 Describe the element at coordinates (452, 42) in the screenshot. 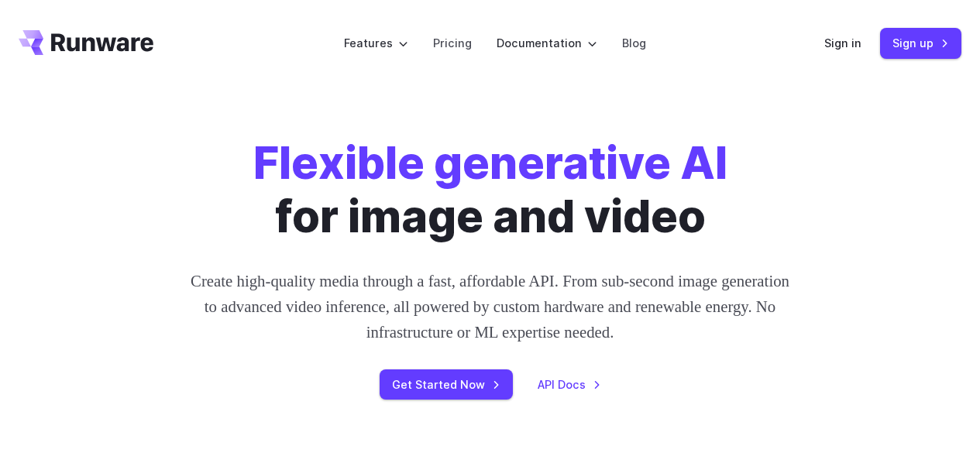

I see `a: Pricing` at that location.